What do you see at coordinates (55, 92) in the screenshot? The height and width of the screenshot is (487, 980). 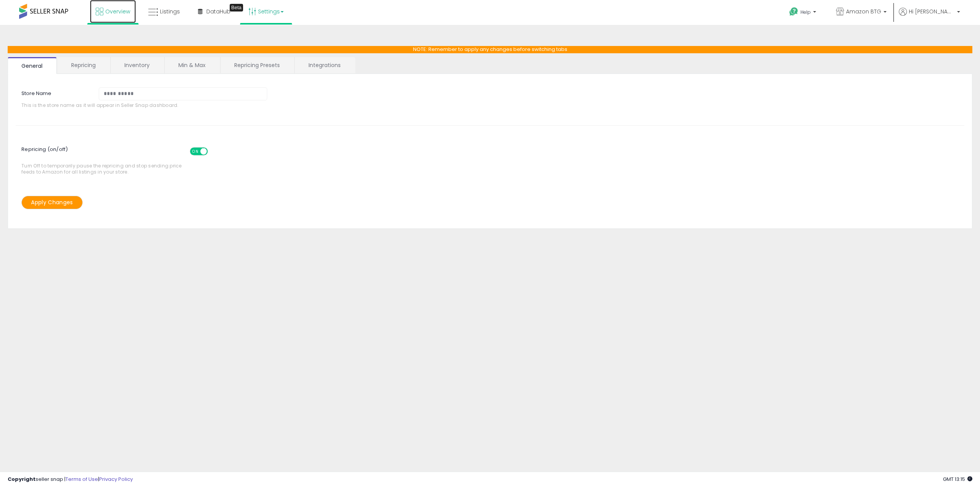 I see `label: Store Name` at bounding box center [55, 92].